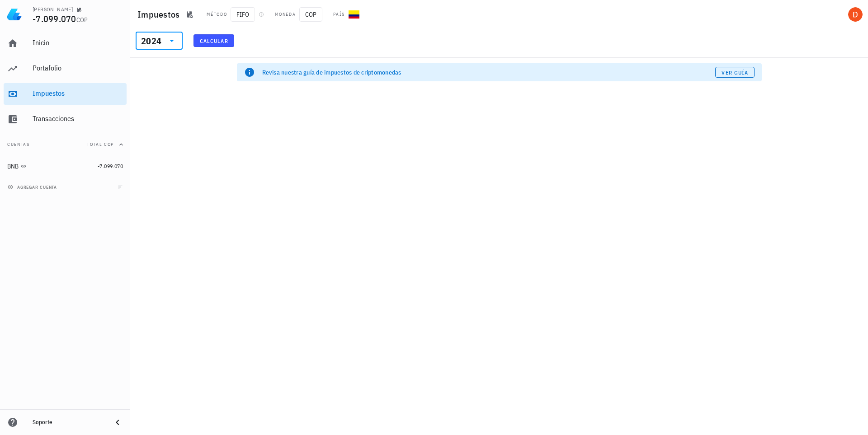 This screenshot has width=868, height=435. I want to click on img: LedgiFi, so click(14, 14).